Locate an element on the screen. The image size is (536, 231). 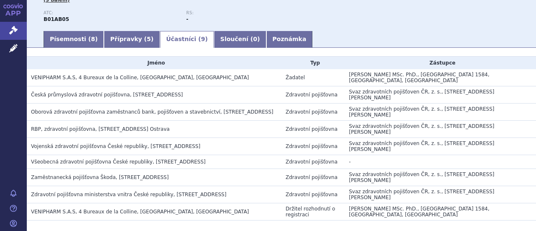
th: Zástupce is located at coordinates (440, 63).